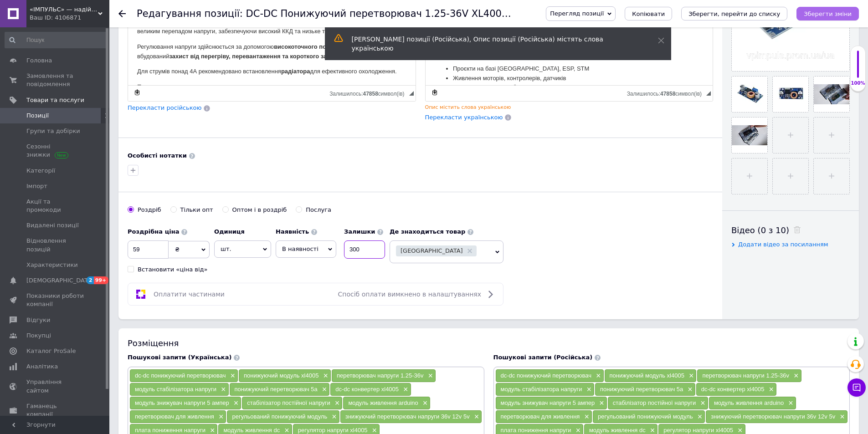 The height and width of the screenshot is (434, 868). I want to click on span: Пошукові запити (Російська), so click(543, 357).